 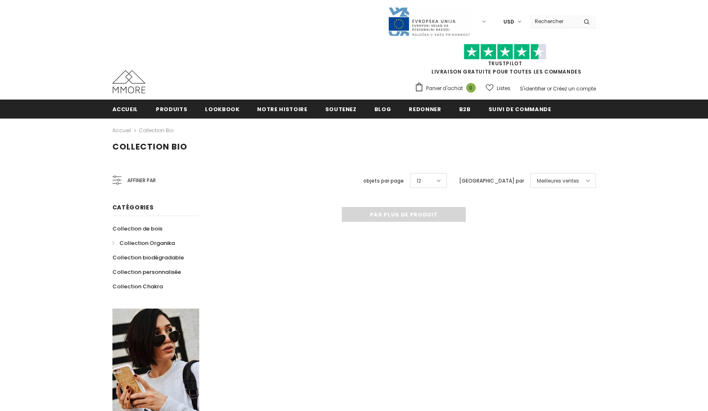 I want to click on span: Redonner, so click(x=425, y=109).